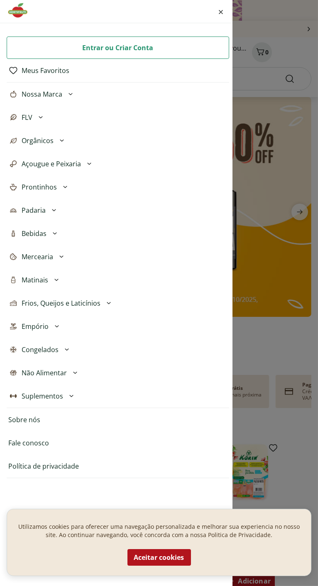  I want to click on button: Açougue e Peixaria, so click(118, 164).